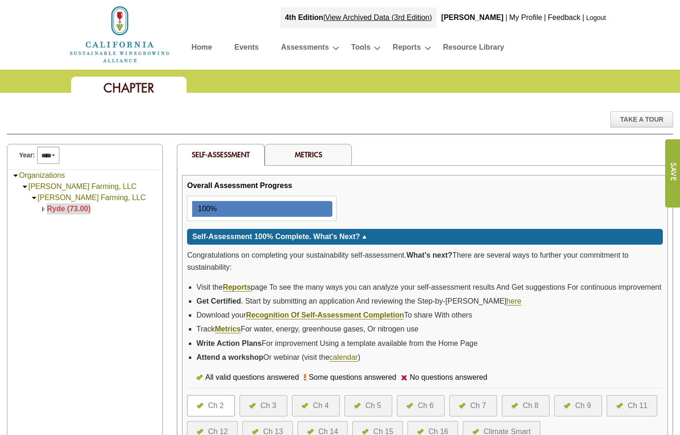  I want to click on strong: Recognition Of Self-Assessment Completion, so click(325, 315).